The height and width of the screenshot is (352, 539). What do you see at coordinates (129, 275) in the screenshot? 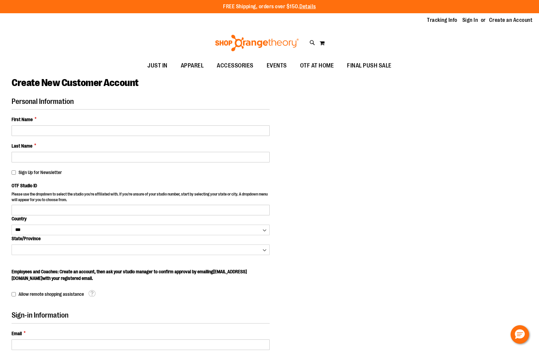
I see `span: Employees and Coaches: Create an account, then ask your studio manager to confirm approval by ema...` at bounding box center [129, 275].